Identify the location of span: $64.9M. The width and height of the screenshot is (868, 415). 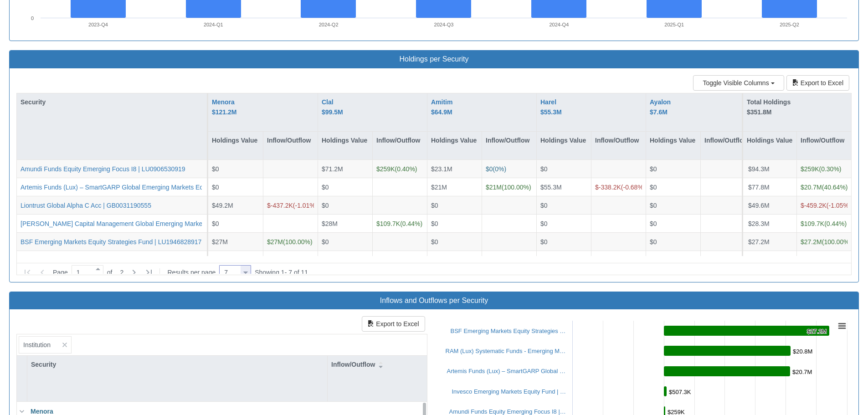
(441, 112).